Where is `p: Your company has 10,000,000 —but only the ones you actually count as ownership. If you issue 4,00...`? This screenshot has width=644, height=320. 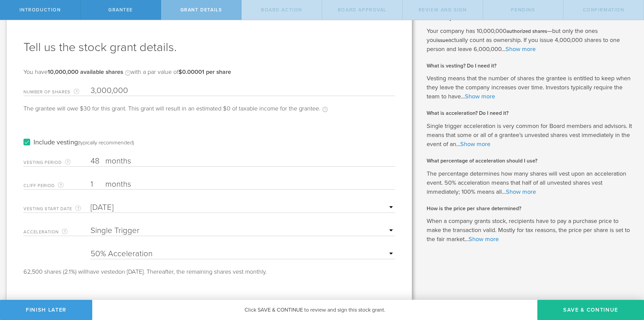
p: Your company has 10,000,000 —but only the ones you actually count as ownership. If you issue 4,00... is located at coordinates (531, 40).